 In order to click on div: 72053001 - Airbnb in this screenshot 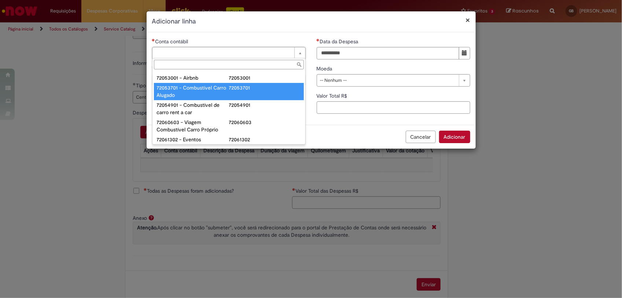, I will do `click(193, 78)`.